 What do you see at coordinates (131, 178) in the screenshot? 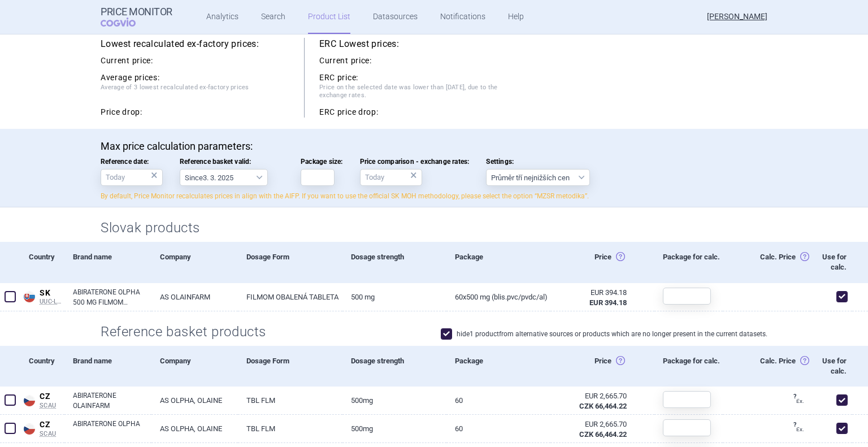
I see `input: Reference date:×` at bounding box center [131, 178].